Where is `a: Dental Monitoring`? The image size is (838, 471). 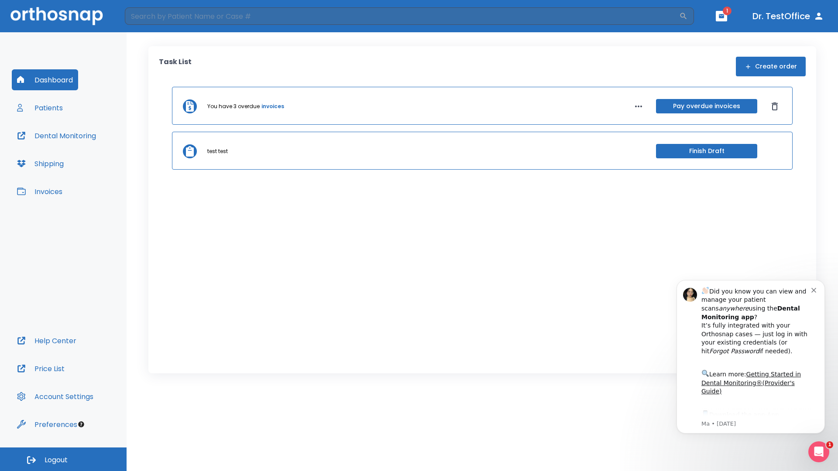
a: Dental Monitoring is located at coordinates (56, 136).